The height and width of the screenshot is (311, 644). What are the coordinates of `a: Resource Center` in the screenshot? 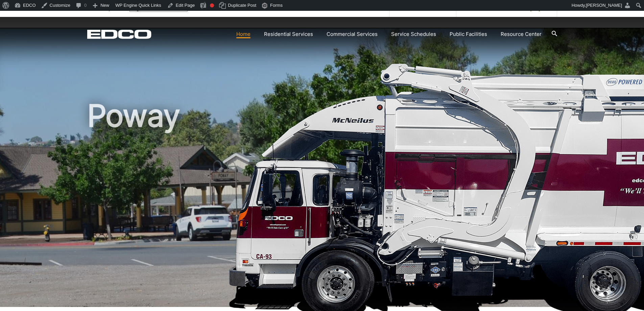 It's located at (521, 34).